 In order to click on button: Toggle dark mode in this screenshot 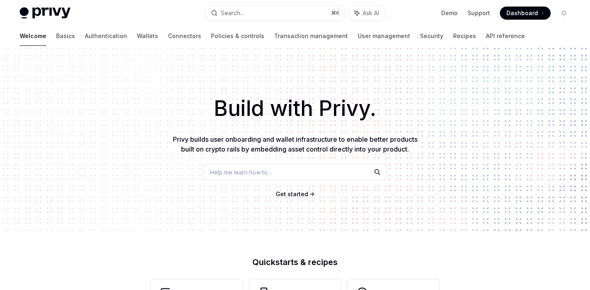, I will do `click(564, 13)`.